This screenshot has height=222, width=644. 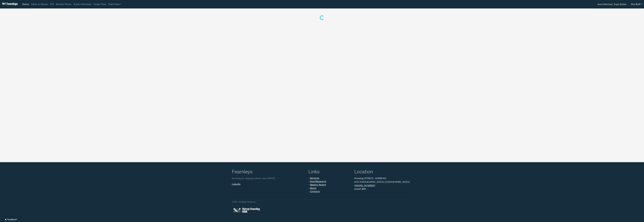 I want to click on button: Dry Bulk, so click(x=637, y=4).